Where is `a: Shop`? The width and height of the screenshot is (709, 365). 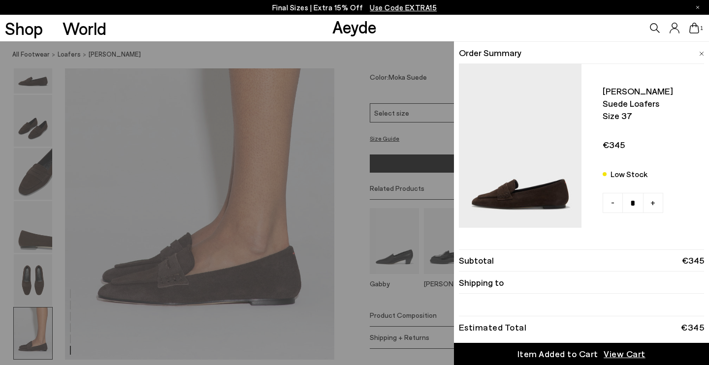
a: Shop is located at coordinates (24, 28).